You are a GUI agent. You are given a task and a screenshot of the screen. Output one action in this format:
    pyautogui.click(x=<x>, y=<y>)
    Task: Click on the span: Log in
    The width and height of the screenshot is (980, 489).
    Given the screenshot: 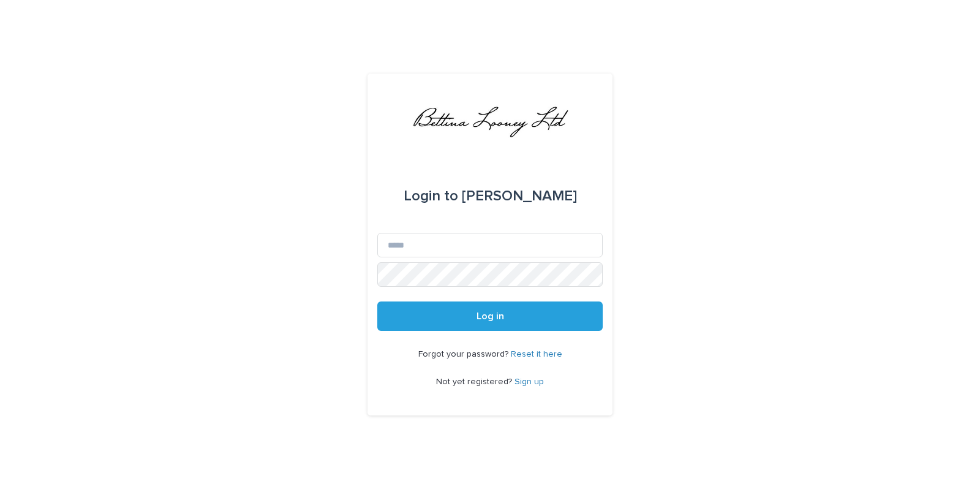 What is the action you would take?
    pyautogui.click(x=490, y=316)
    